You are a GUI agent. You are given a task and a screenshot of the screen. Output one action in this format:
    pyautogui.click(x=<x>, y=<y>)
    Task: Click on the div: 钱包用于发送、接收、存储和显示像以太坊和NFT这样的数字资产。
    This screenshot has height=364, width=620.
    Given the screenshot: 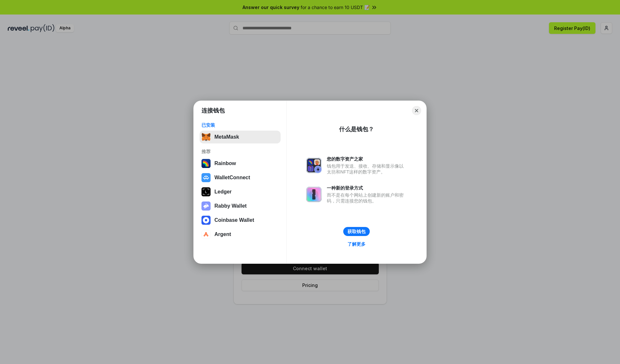 What is the action you would take?
    pyautogui.click(x=367, y=169)
    